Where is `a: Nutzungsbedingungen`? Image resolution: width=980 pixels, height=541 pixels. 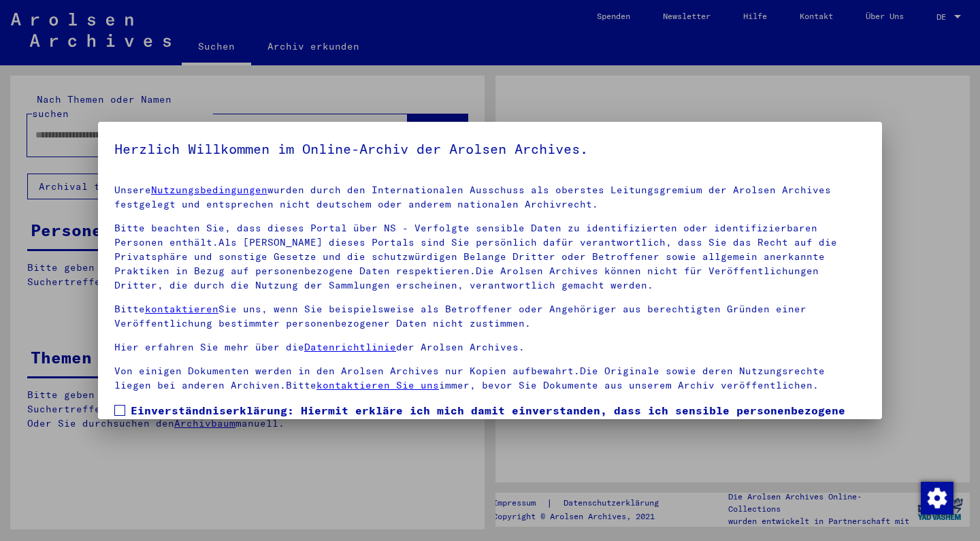
a: Nutzungsbedingungen is located at coordinates (209, 189).